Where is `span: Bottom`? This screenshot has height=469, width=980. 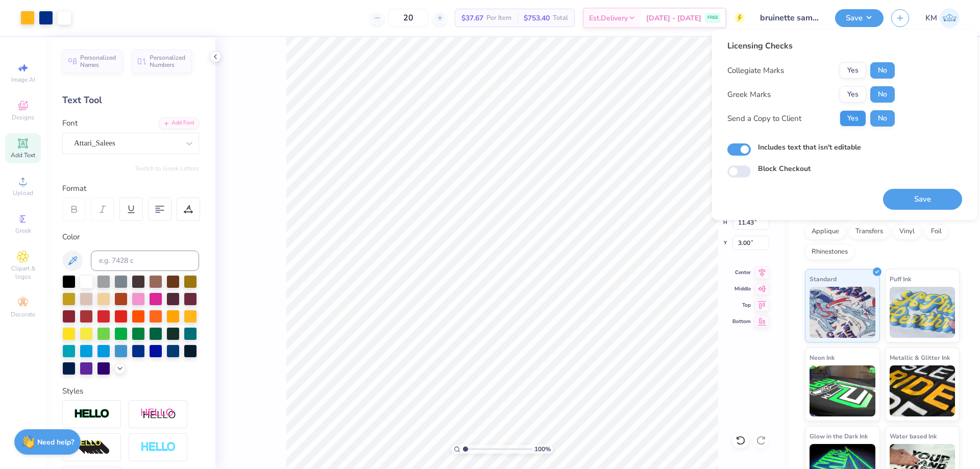
span: Bottom is located at coordinates (741, 321).